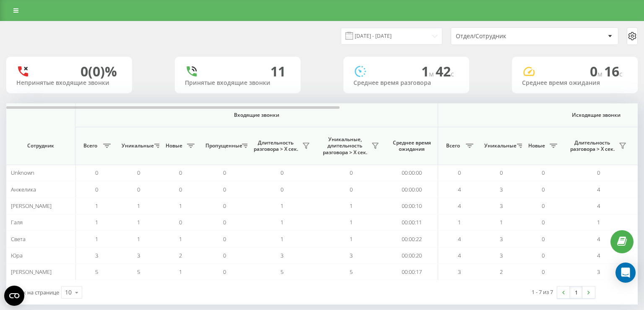 This screenshot has height=310, width=644. Describe the element at coordinates (18, 239) in the screenshot. I see `span: Света` at that location.